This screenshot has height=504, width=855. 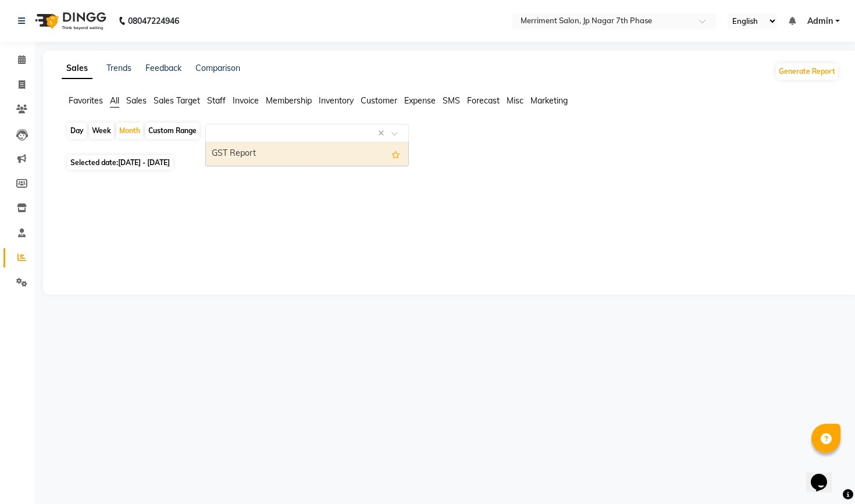 What do you see at coordinates (246, 101) in the screenshot?
I see `span: Invoice` at bounding box center [246, 101].